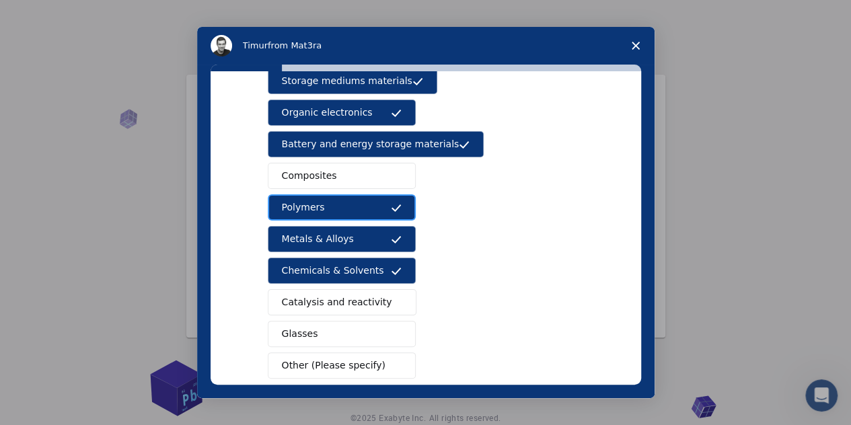 This screenshot has height=425, width=851. What do you see at coordinates (221, 46) in the screenshot?
I see `img: Profile image for Timur` at bounding box center [221, 46].